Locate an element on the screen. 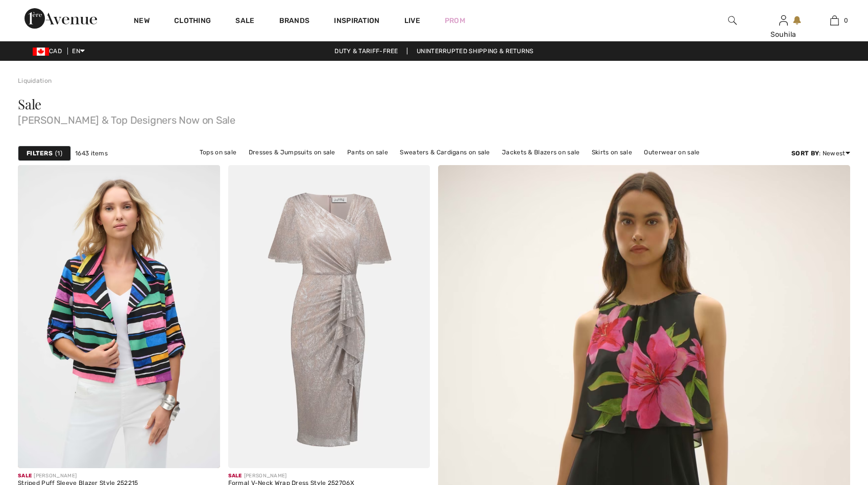 The image size is (868, 485). a: New is located at coordinates (141, 21).